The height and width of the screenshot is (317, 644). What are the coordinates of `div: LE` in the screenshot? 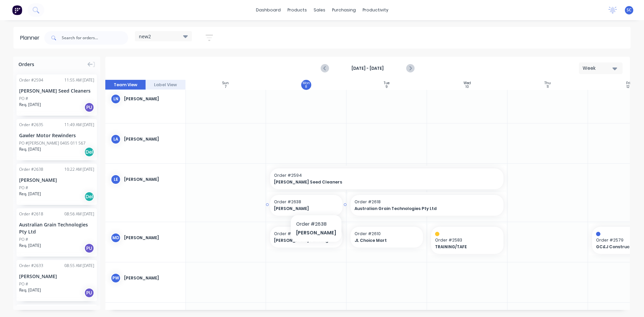 It's located at (116, 179).